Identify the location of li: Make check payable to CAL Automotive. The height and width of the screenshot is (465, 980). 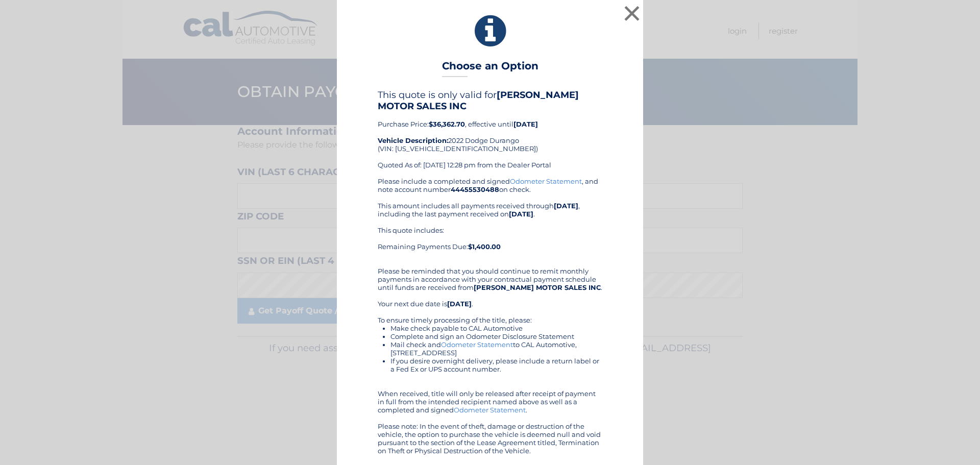
(496, 328).